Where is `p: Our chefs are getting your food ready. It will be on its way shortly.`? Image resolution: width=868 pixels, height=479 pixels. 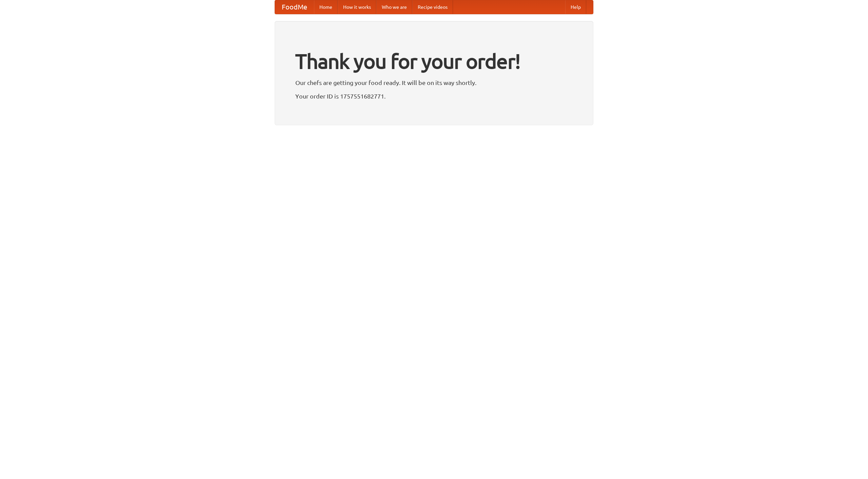 p: Our chefs are getting your food ready. It will be on its way shortly. is located at coordinates (434, 83).